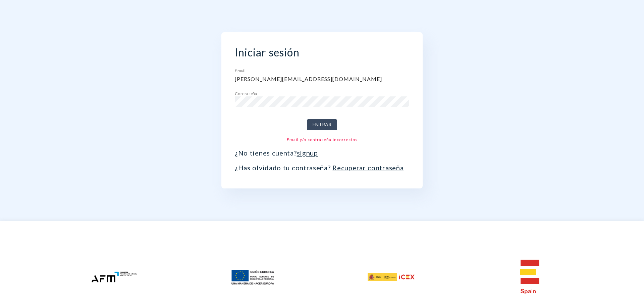 This screenshot has width=644, height=306. Describe the element at coordinates (530, 276) in the screenshot. I see `img: e-spain` at that location.